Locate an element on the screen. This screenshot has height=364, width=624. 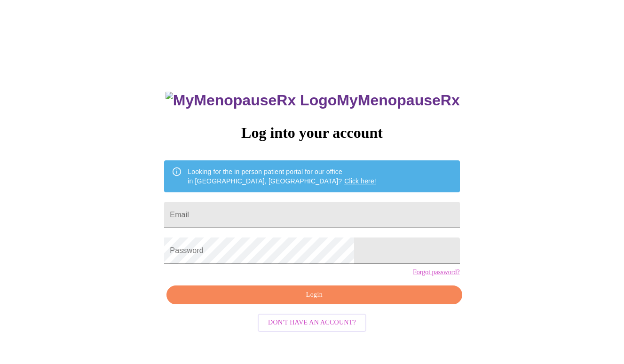
button: Login is located at coordinates (314, 295).